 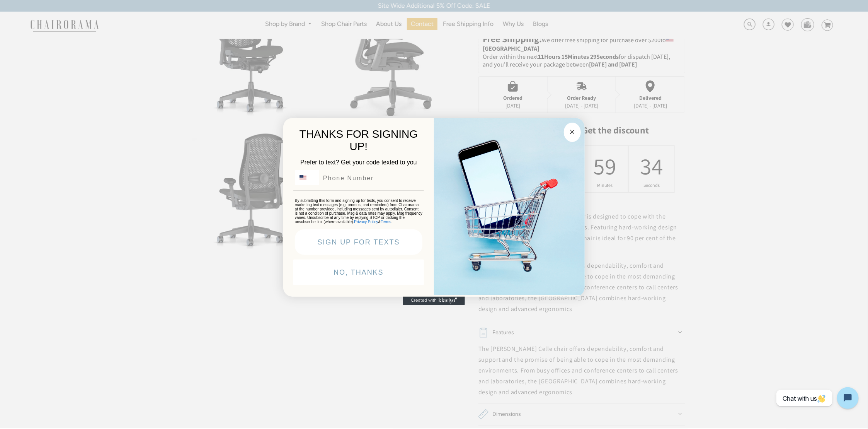 I want to click on img: 0b30035e-71f4-4af9-8295-0f759ec76252.jpeg, so click(x=509, y=206).